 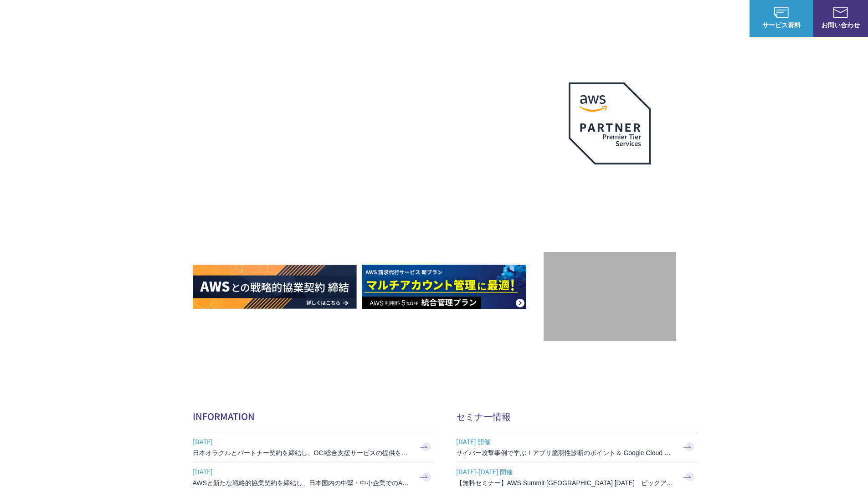 What do you see at coordinates (368, 194) in the screenshot?
I see `h1: AWS ジャーニーの 成功を実現` at bounding box center [368, 194].